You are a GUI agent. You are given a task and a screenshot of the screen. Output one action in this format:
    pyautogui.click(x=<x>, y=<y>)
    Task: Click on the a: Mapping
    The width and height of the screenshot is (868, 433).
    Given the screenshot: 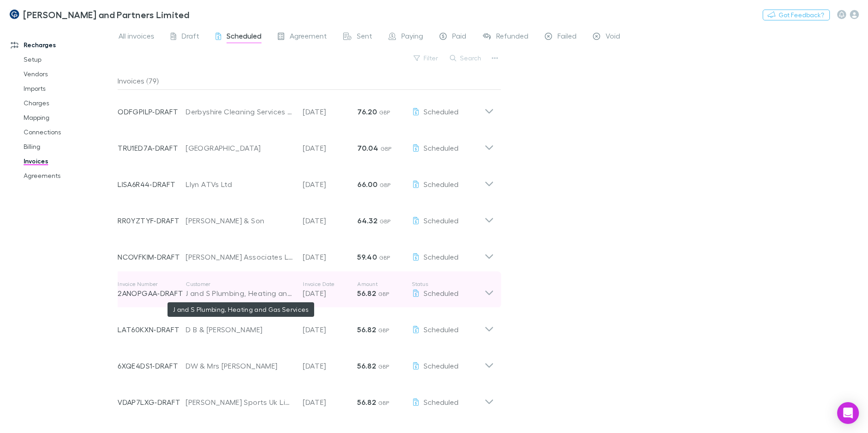 What is the action you would take?
    pyautogui.click(x=69, y=117)
    